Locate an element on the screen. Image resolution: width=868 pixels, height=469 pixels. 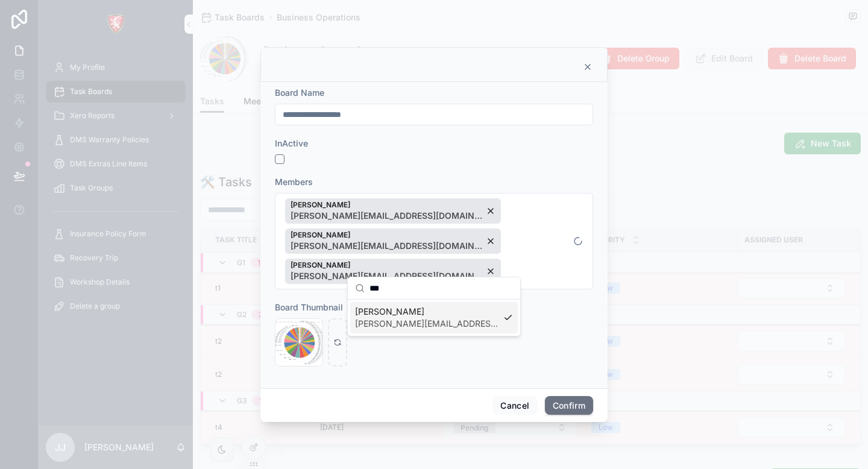
span: Board Thumbnail is located at coordinates (309, 307).